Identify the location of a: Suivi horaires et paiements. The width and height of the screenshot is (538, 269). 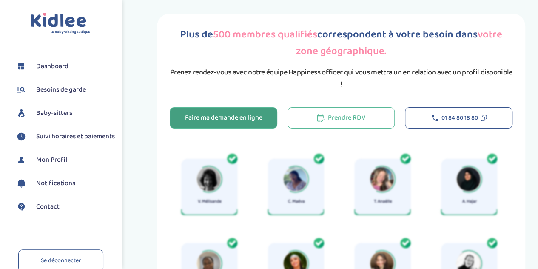
(65, 137).